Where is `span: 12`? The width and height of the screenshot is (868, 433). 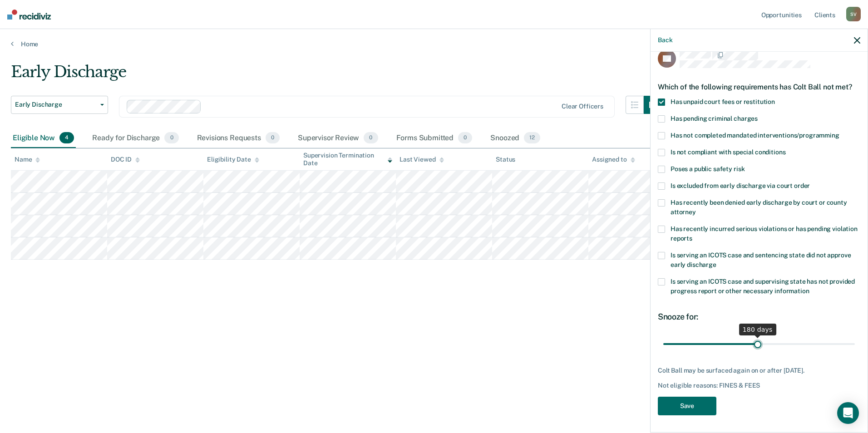 span: 12 is located at coordinates (532, 138).